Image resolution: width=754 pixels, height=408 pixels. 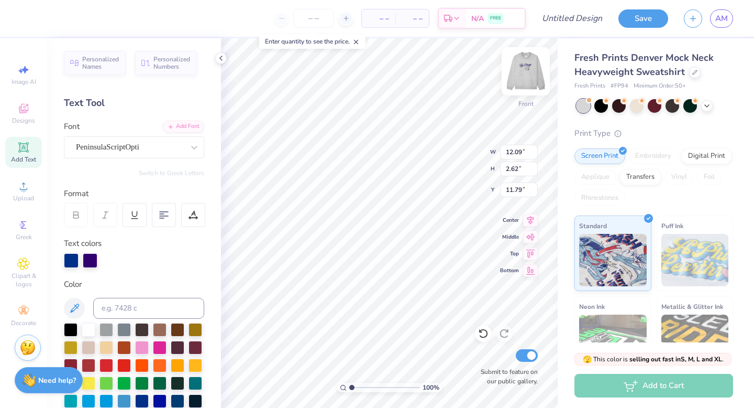 What do you see at coordinates (24, 237) in the screenshot?
I see `span: Greek` at bounding box center [24, 237].